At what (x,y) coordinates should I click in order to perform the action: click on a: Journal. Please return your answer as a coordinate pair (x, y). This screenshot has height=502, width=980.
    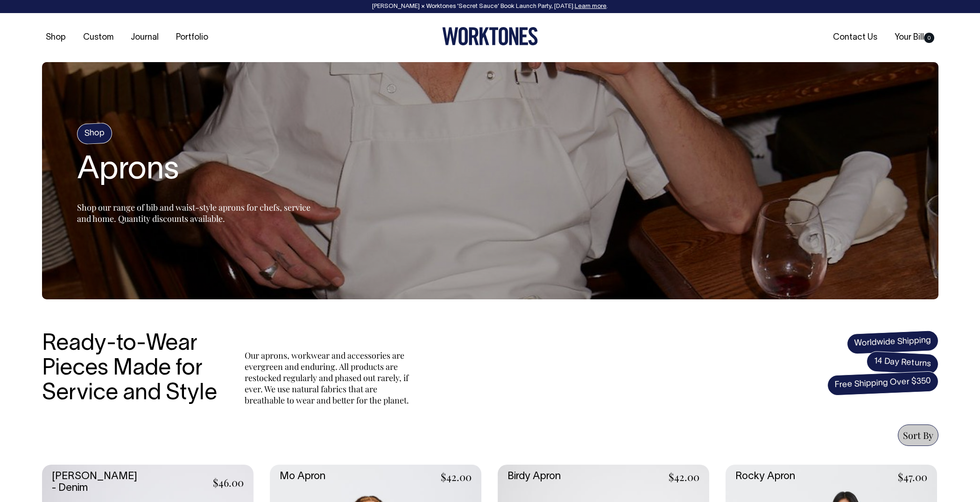
    Looking at the image, I should click on (145, 38).